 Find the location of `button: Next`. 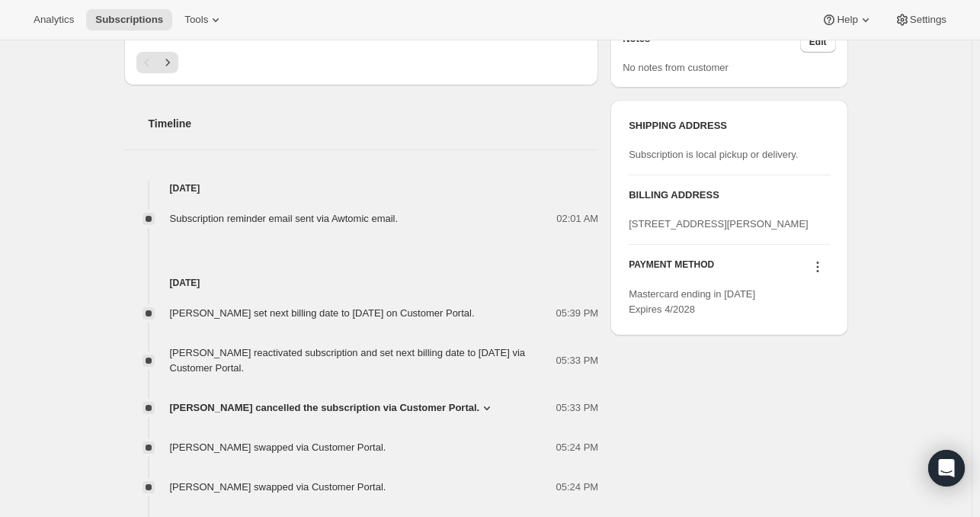

button: Next is located at coordinates (167, 63).